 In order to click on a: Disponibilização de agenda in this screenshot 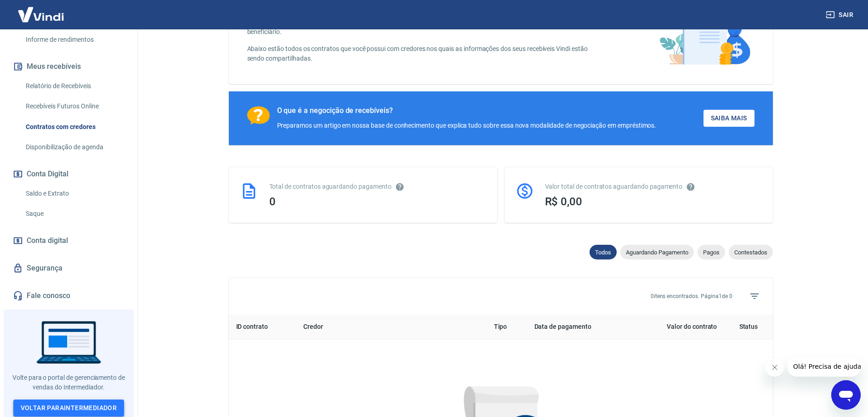, I will do `click(74, 147)`.